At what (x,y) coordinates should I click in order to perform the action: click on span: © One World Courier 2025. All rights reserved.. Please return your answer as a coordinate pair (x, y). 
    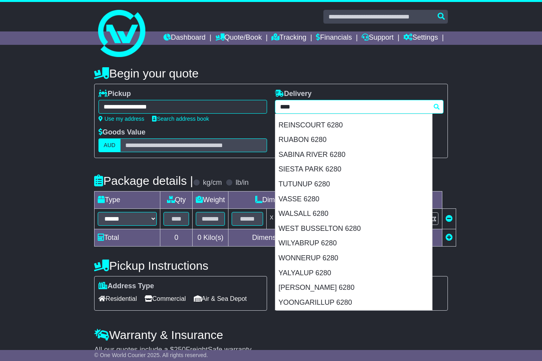
    Looking at the image, I should click on (151, 355).